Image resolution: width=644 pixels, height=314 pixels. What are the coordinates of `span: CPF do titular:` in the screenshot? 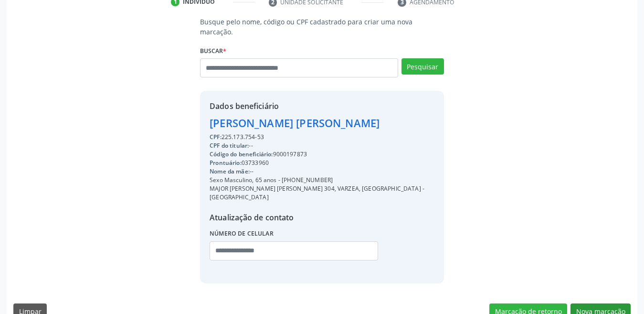 It's located at (229, 145).